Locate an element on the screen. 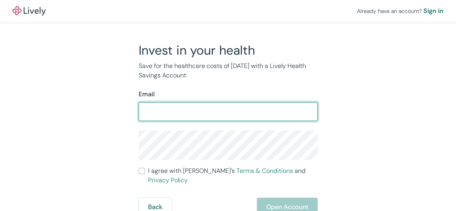 This screenshot has height=211, width=456. div: Sign in is located at coordinates (434, 11).